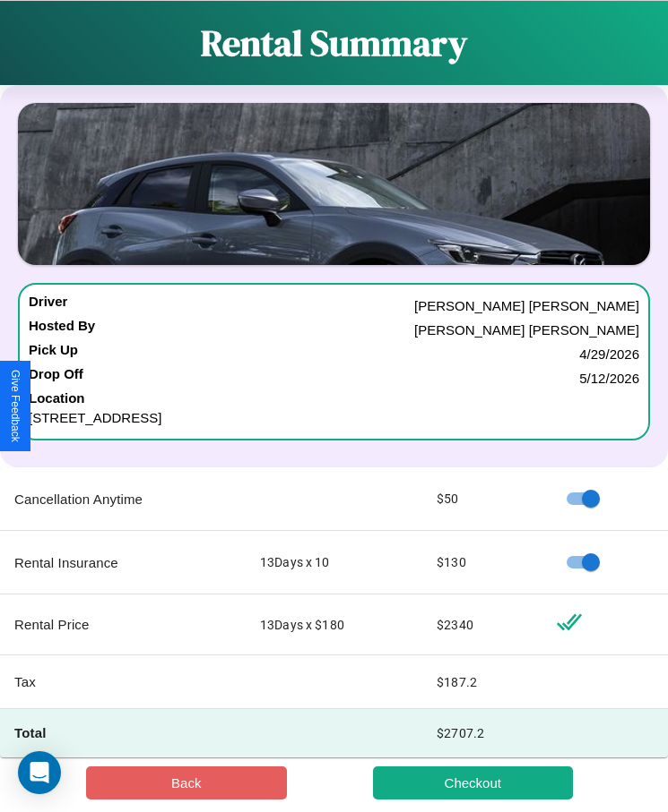 The image size is (668, 812). I want to click on td: 13 Days x $ 180, so click(334, 625).